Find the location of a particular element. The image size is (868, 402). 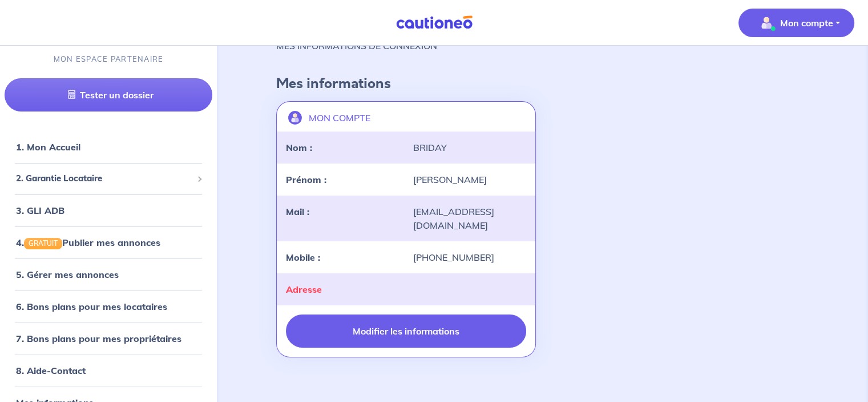

p: MON ESPACE PARTENAIRE is located at coordinates (108, 59).